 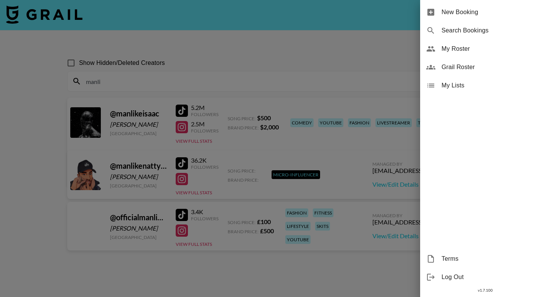 I want to click on div: New Booking, so click(x=485, y=12).